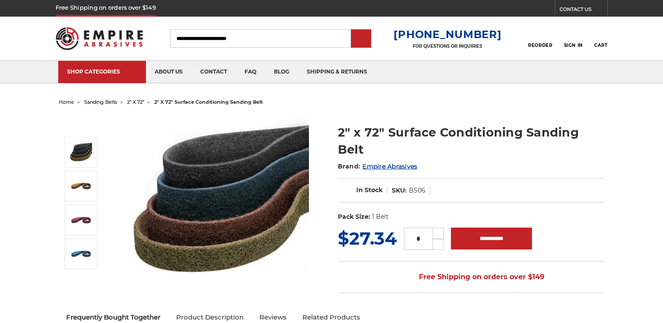  What do you see at coordinates (209, 102) in the screenshot?
I see `span: 2" x 72" surface conditioning sanding belt` at bounding box center [209, 102].